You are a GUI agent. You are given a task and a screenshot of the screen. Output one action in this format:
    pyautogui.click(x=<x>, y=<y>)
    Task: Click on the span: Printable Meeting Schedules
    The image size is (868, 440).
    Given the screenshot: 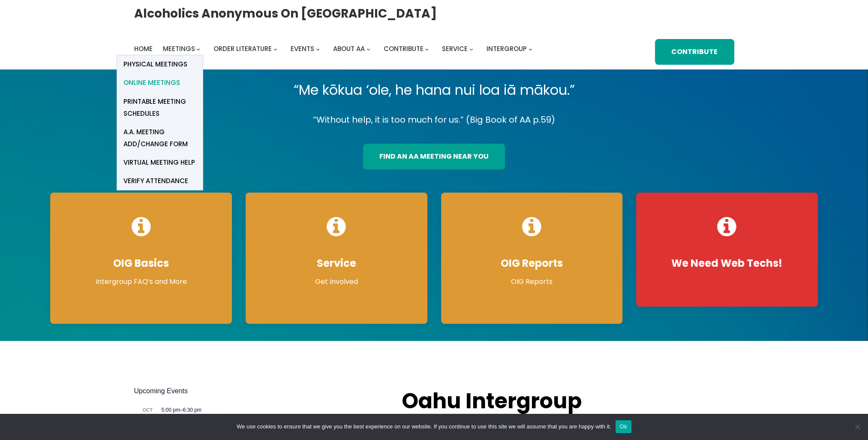 What is the action you would take?
    pyautogui.click(x=160, y=107)
    